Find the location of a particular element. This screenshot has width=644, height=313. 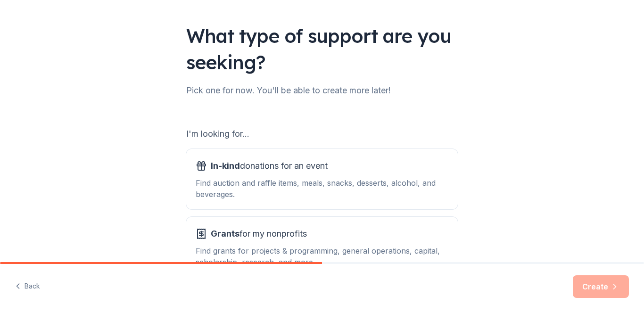

div: Find grants for projects & programming, general operations, capital, scholarship, research, and m... is located at coordinates (322, 256).